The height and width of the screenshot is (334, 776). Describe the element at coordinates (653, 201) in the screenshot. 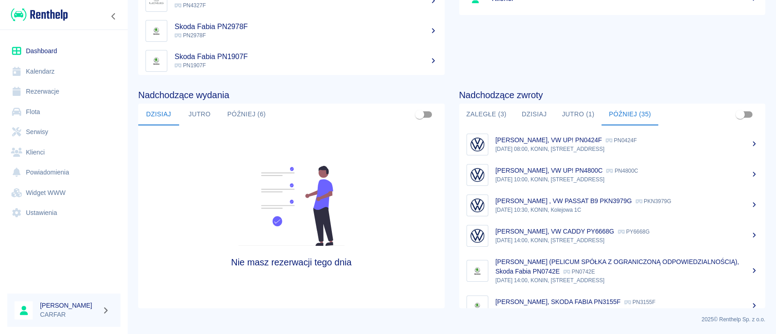

I see `p: PKN3979G` at that location.